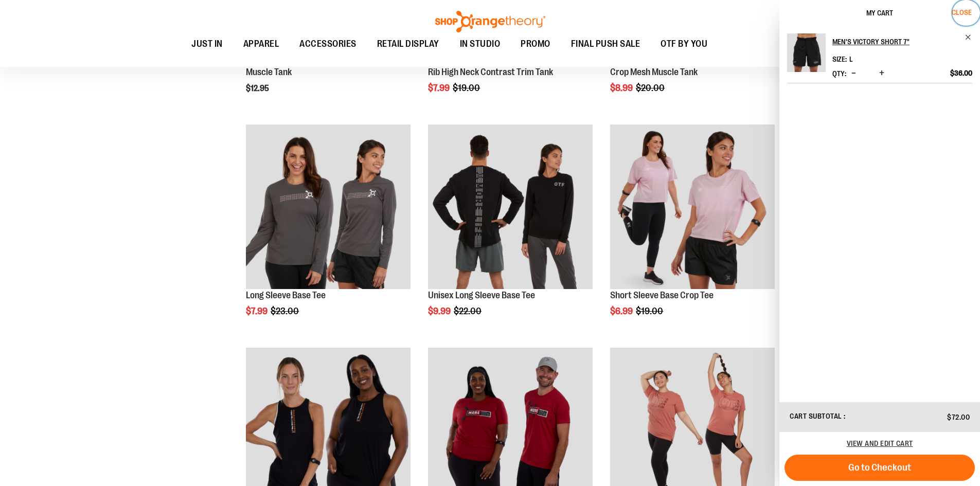 The image size is (980, 486). I want to click on h2: Men's Victory Short 7", so click(895, 42).